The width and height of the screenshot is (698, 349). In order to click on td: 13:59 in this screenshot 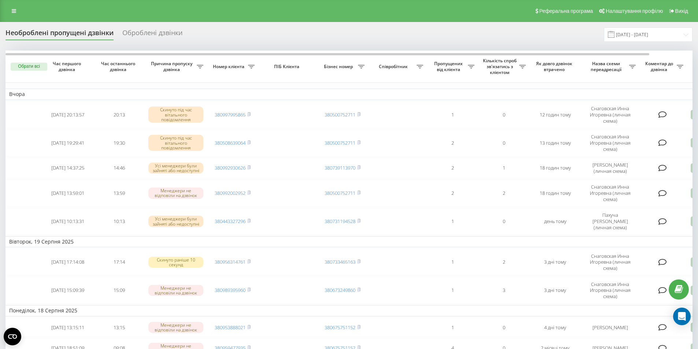, I will do `click(119, 193)`.